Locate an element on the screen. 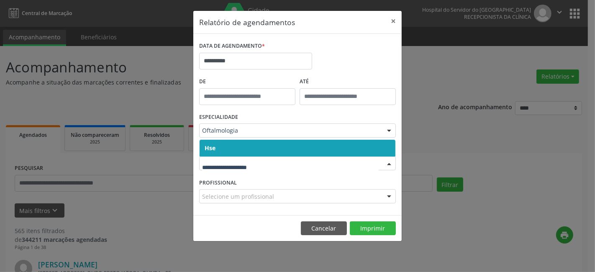  button: Imprimir is located at coordinates (373, 229).